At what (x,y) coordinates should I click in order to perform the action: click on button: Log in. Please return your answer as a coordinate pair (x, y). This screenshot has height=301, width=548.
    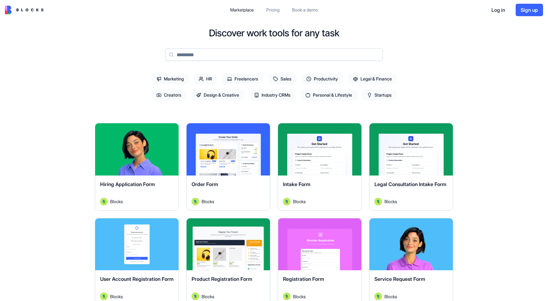
    Looking at the image, I should click on (498, 10).